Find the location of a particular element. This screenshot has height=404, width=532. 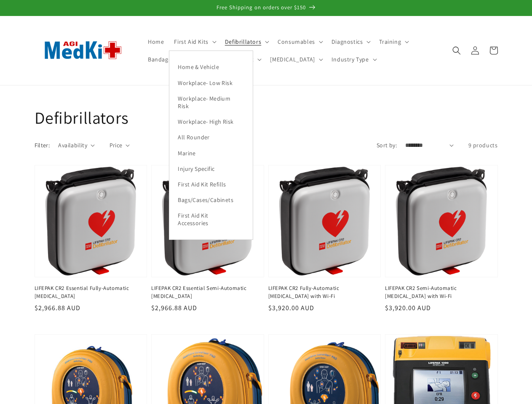

a: First Aid Kit Accessories is located at coordinates (211, 219).